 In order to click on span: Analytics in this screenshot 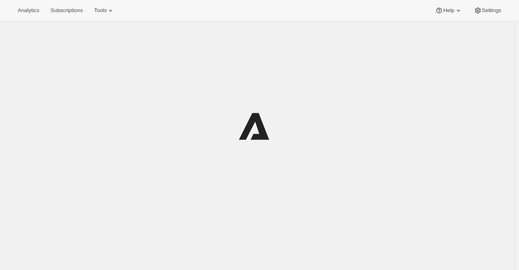, I will do `click(28, 10)`.